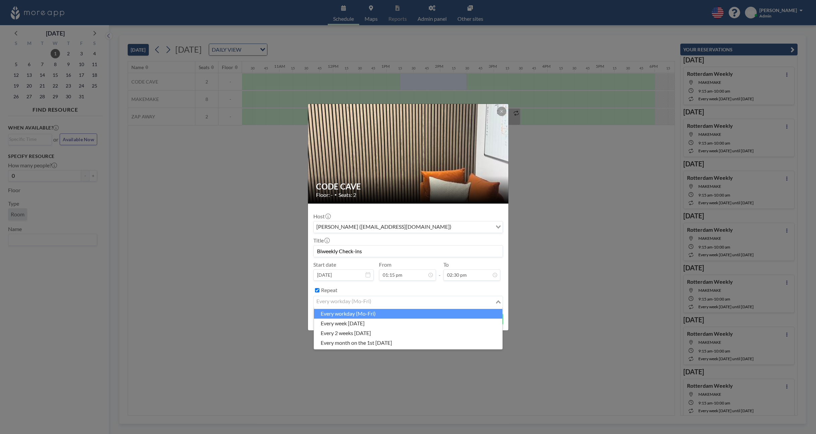  Describe the element at coordinates (322, 216) in the screenshot. I see `label: Host` at that location.